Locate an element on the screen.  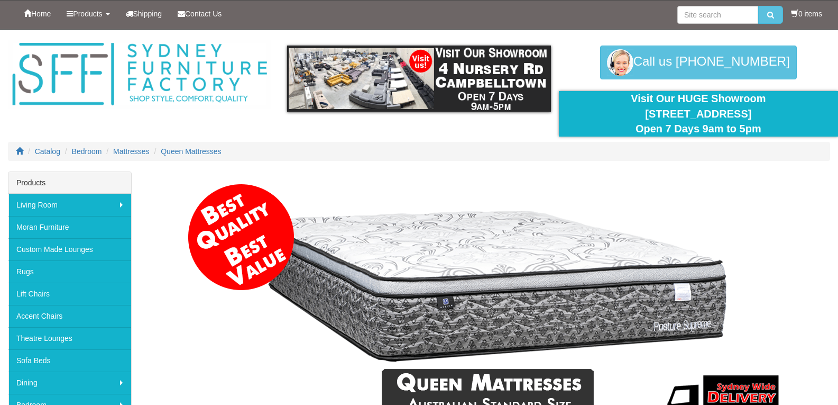
a: Custom Made Lounges is located at coordinates (70, 249).